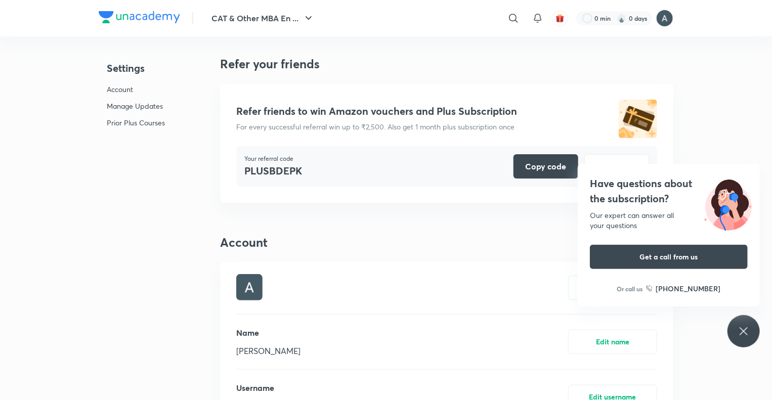  I want to click on p: For every successful referral win up to ₹2,500. Also get 1 month plus subscription once, so click(375, 126).